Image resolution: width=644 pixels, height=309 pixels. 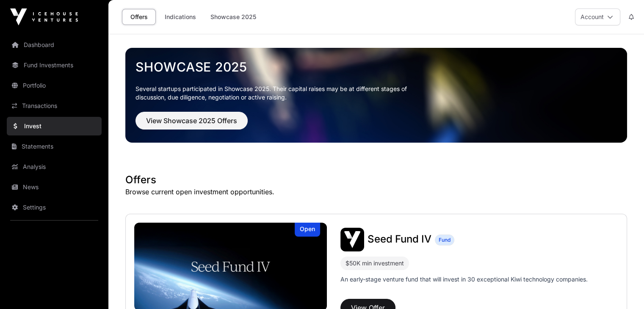 What do you see at coordinates (54, 106) in the screenshot?
I see `a: Transactions` at bounding box center [54, 106].